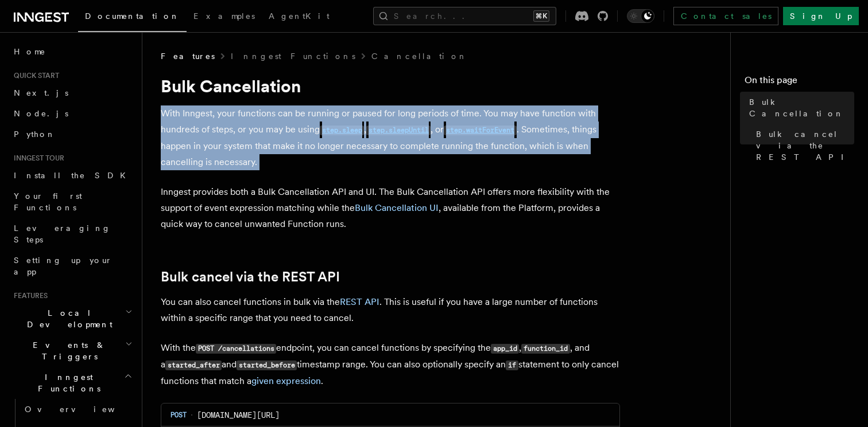 This screenshot has width=868, height=427. Describe the element at coordinates (67, 383) in the screenshot. I see `span: Inngest Functions` at that location.